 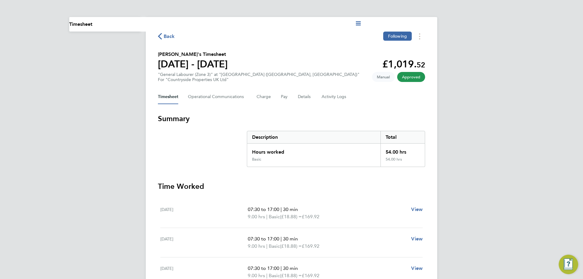 What do you see at coordinates (334, 97) in the screenshot?
I see `button: Activity Logs` at bounding box center [334, 97].